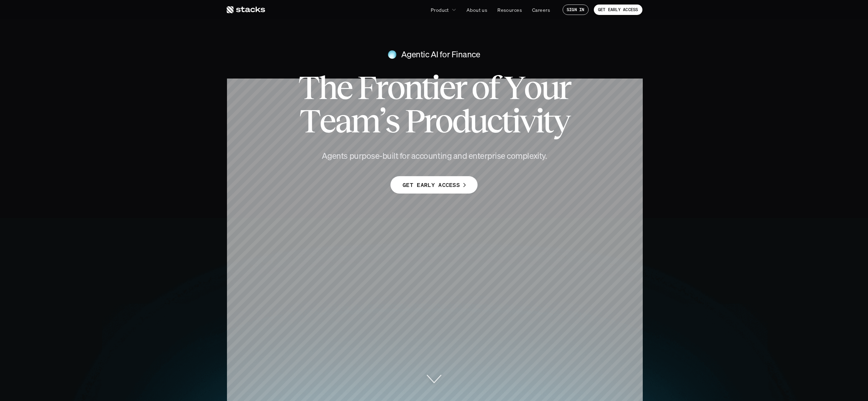 The width and height of the screenshot is (868, 401). Describe the element at coordinates (440, 10) in the screenshot. I see `p: Product` at that location.